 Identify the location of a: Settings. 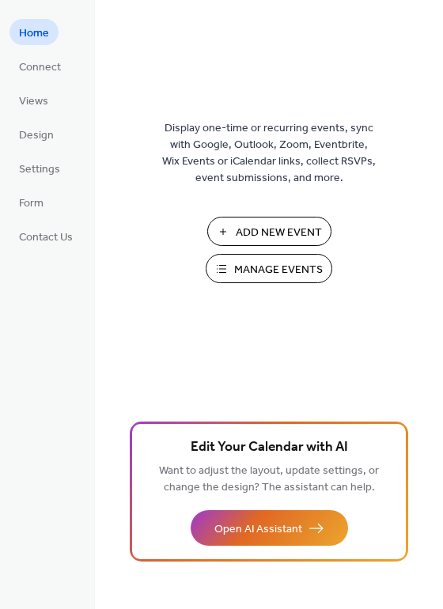
(40, 168).